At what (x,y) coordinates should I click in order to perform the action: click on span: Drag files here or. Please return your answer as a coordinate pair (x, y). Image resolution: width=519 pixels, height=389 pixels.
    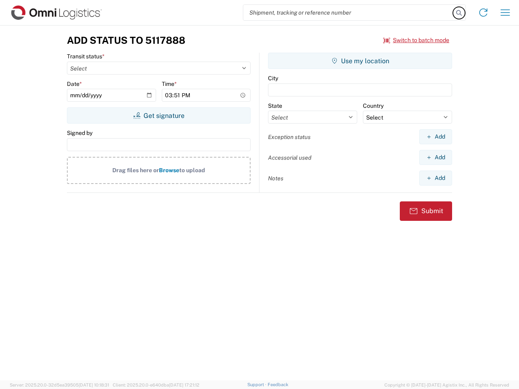
    Looking at the image, I should click on (135, 170).